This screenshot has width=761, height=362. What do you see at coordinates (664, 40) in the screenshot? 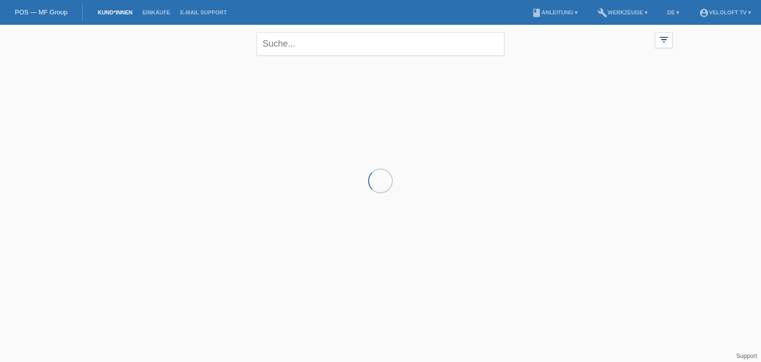
I see `i: filter_list` at bounding box center [664, 40].